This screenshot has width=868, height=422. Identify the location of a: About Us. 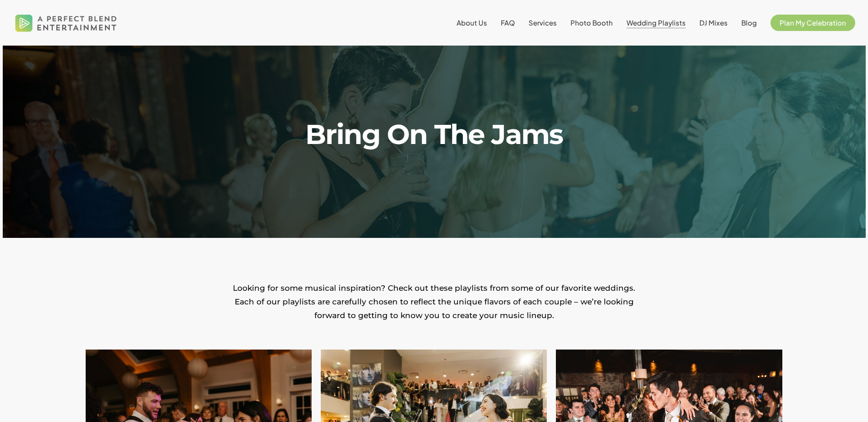
(472, 23).